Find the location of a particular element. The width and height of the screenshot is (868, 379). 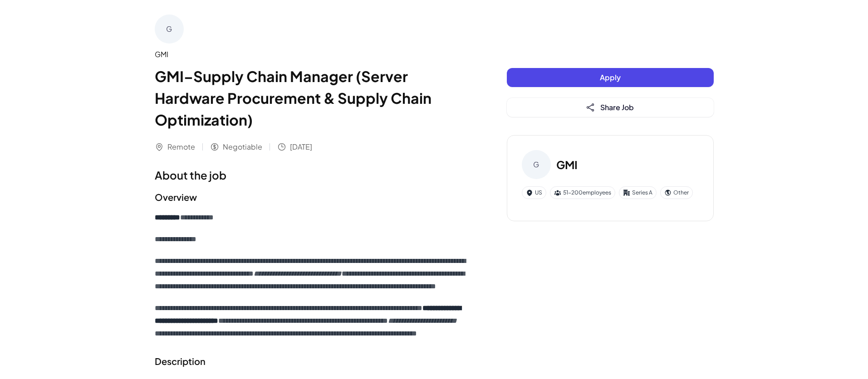

h2: Description is located at coordinates (313, 361).